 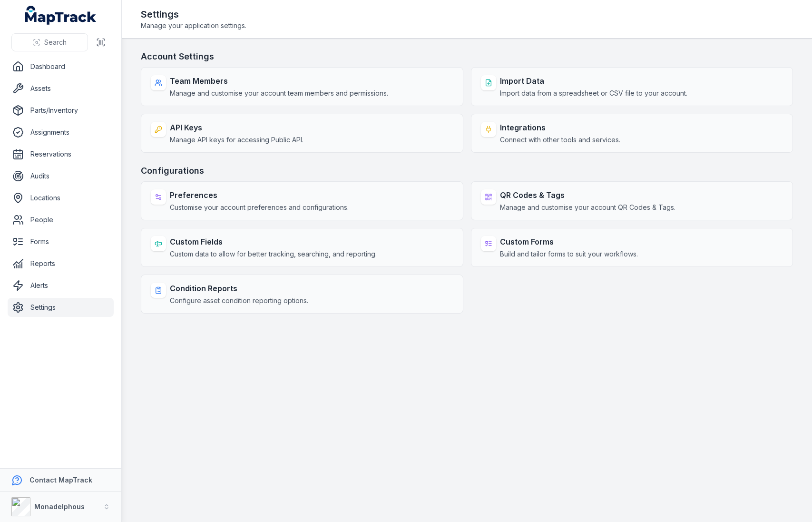 What do you see at coordinates (61, 285) in the screenshot?
I see `a: Alerts` at bounding box center [61, 285].